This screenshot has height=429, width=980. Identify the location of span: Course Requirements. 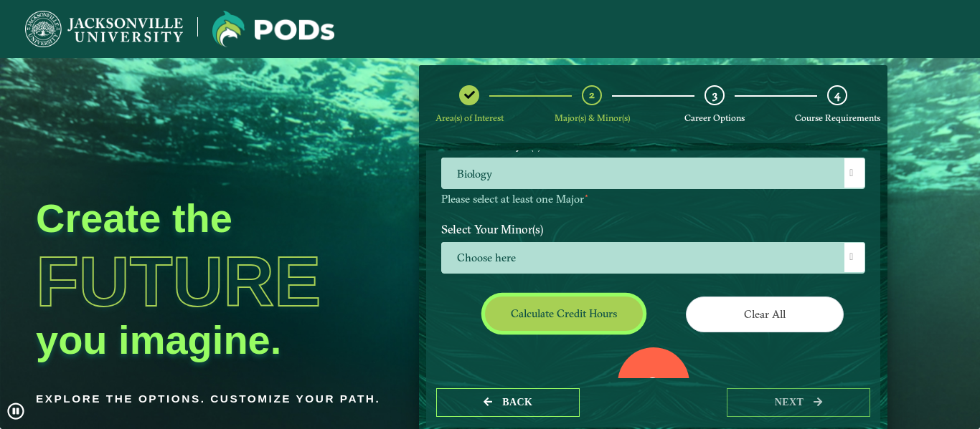
(837, 117).